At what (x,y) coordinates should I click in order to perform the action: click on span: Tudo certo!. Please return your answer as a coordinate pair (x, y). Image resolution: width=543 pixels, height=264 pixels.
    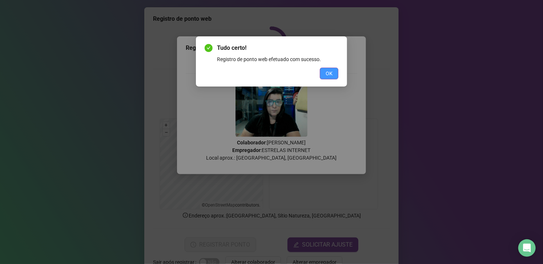
    Looking at the image, I should click on (277, 48).